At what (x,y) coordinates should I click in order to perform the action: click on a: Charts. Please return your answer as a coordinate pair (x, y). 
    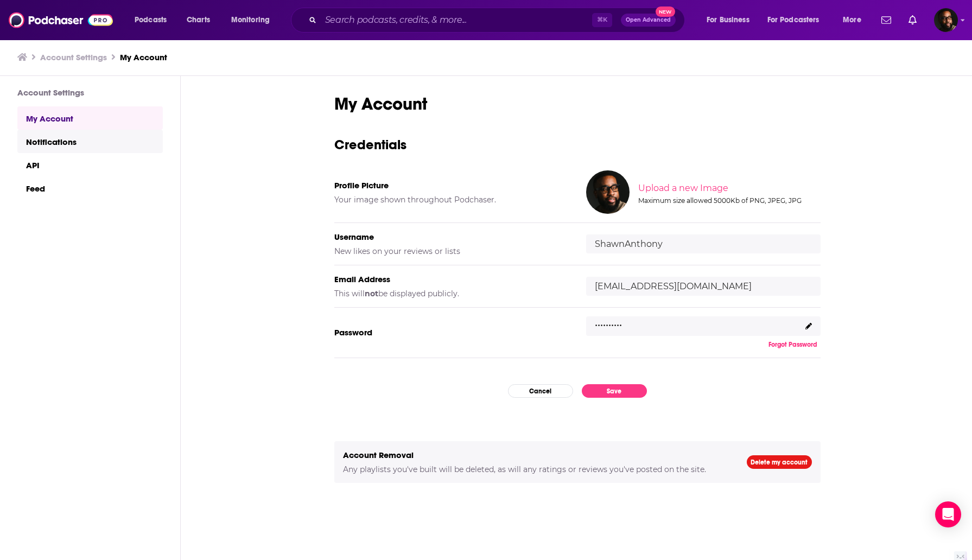
    Looking at the image, I should click on (198, 20).